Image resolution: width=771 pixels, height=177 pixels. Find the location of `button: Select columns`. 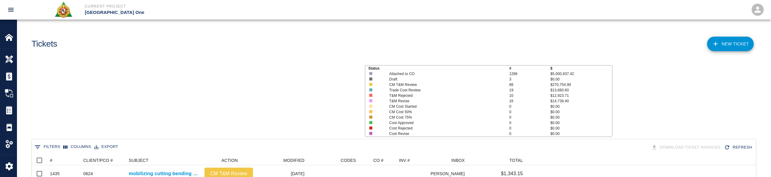

button: Select columns is located at coordinates (77, 147).